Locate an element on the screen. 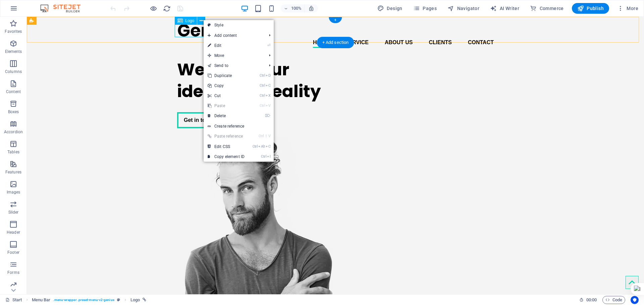 Image resolution: width=644 pixels, height=305 pixels. button: Design is located at coordinates (390, 8).